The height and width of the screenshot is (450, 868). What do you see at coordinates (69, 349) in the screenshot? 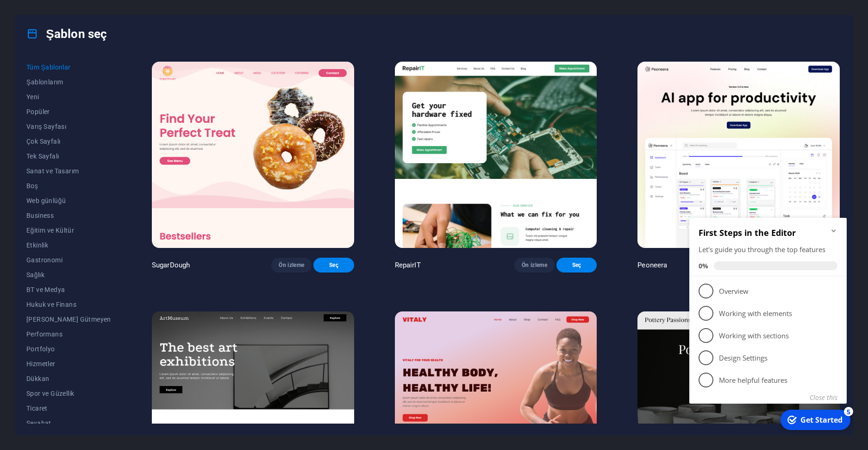
I see `button: Portfolyo` at bounding box center [69, 349].